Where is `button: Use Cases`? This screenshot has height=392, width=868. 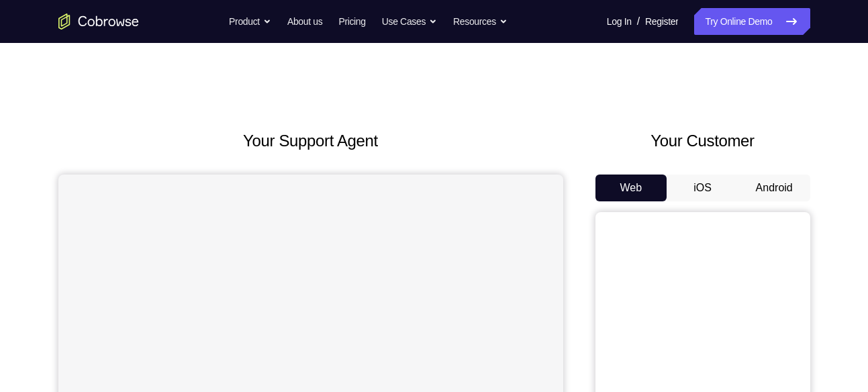
button: Use Cases is located at coordinates (409, 22).